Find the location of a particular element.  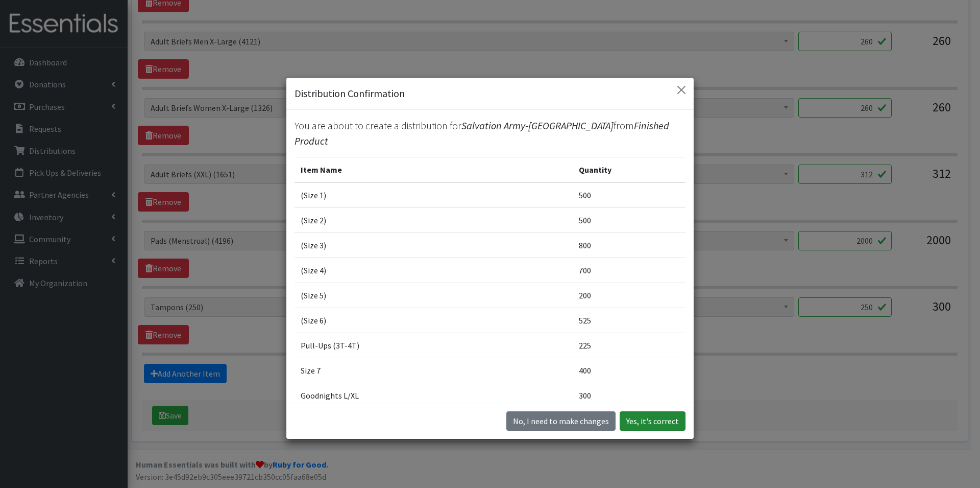

h5: Distribution Confirmation is located at coordinates (349, 94).